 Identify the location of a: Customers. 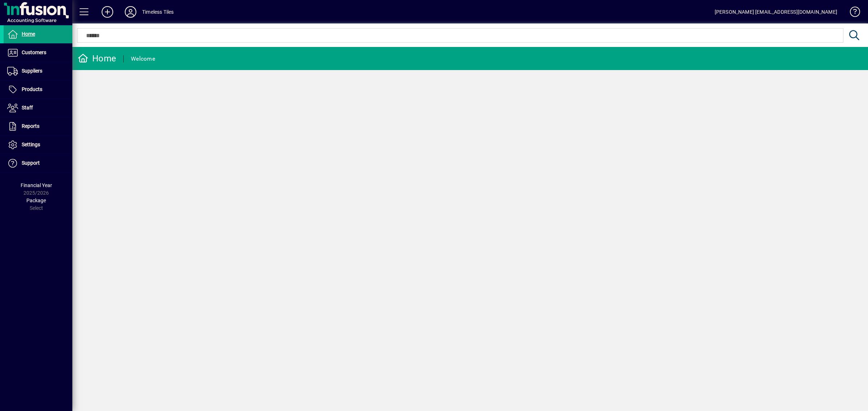
(38, 53).